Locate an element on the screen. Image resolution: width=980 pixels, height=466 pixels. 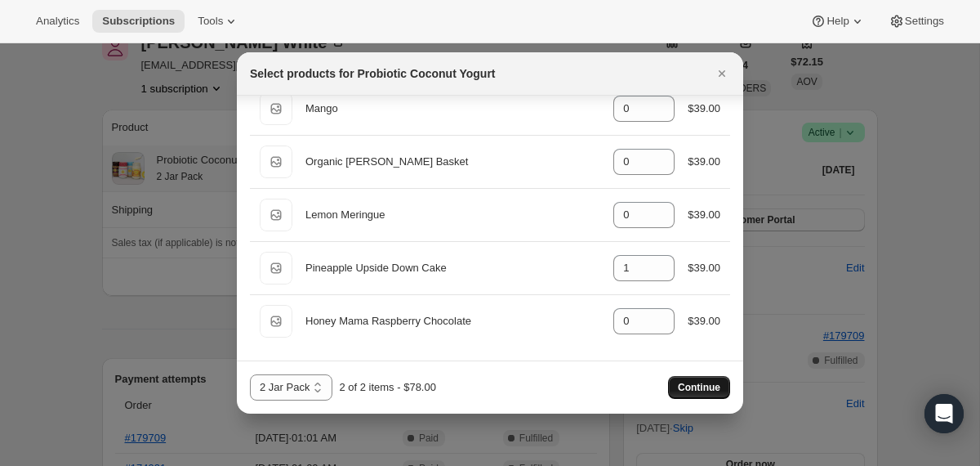
h2: Select products for Probiotic Coconut Yogurt is located at coordinates (372, 74).